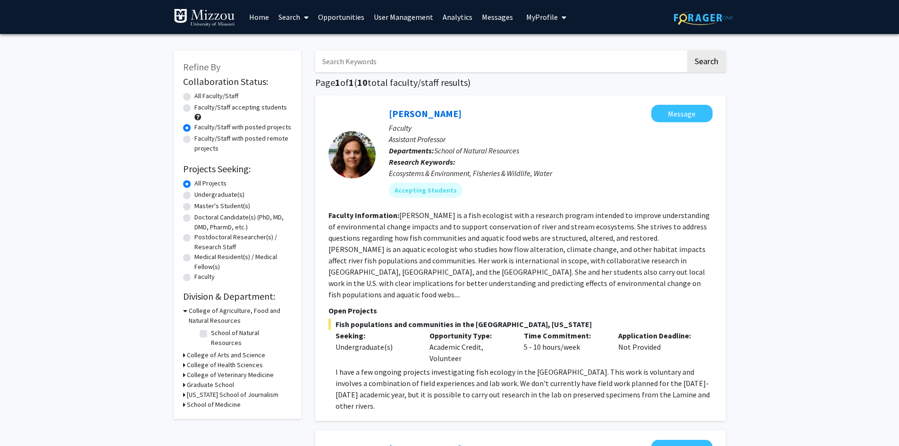 The image size is (899, 446). Describe the element at coordinates (201, 67) in the screenshot. I see `span: Refine By` at that location.